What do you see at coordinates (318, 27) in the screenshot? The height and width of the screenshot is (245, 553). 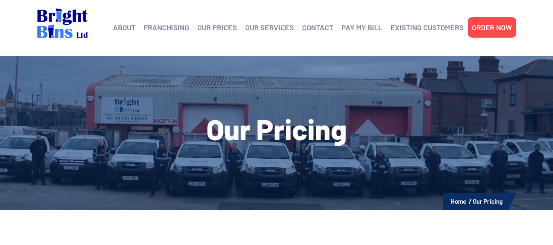 I see `a: CONTACT` at bounding box center [318, 27].